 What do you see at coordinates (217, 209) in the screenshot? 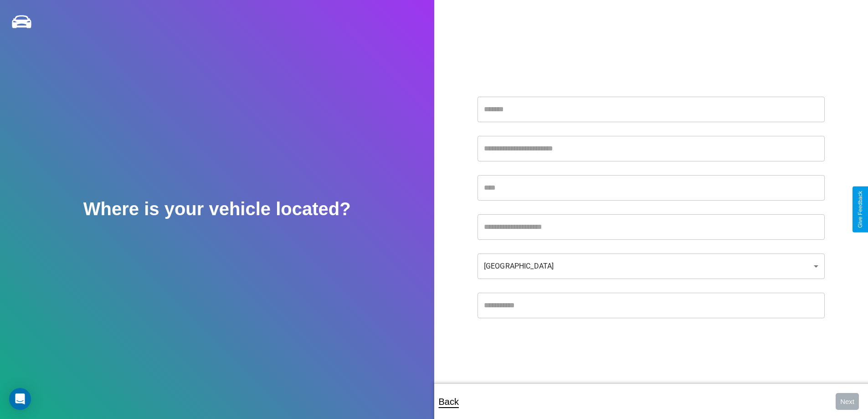
I see `h2: Where is your vehicle located?` at bounding box center [217, 209].